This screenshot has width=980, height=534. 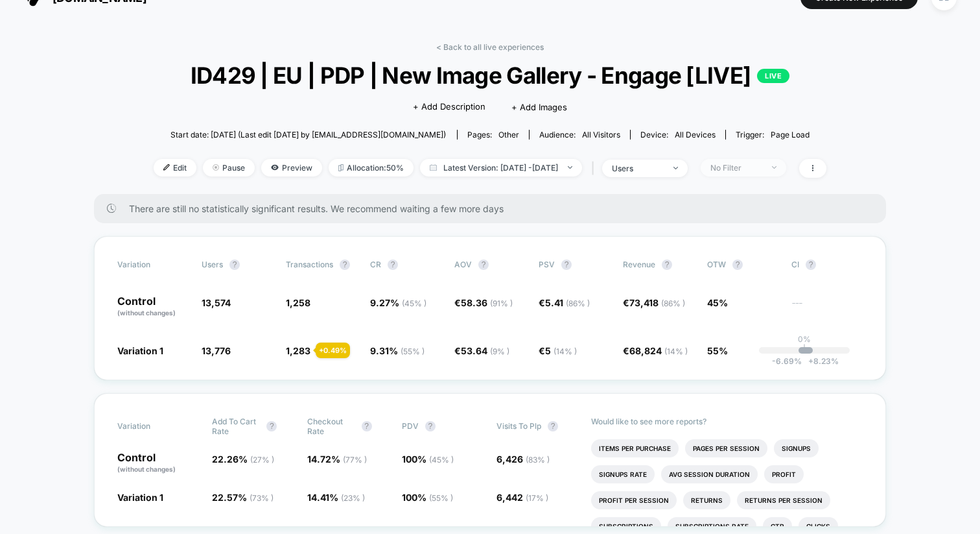 I want to click on span: OTW, so click(x=743, y=264).